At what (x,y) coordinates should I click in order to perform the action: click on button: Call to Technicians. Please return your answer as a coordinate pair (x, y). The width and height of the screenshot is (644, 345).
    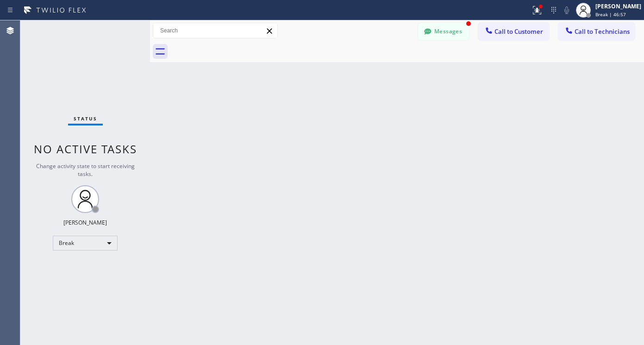
    Looking at the image, I should click on (596, 31).